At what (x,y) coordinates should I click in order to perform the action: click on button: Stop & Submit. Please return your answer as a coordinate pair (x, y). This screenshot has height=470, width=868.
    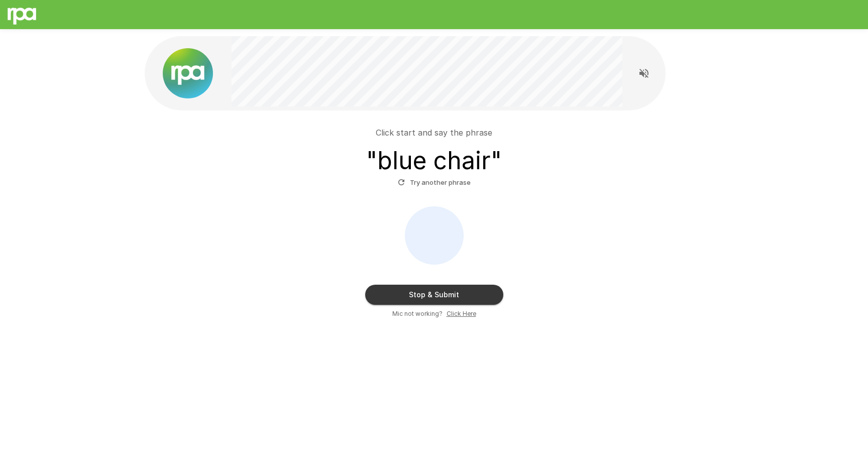
    Looking at the image, I should click on (434, 295).